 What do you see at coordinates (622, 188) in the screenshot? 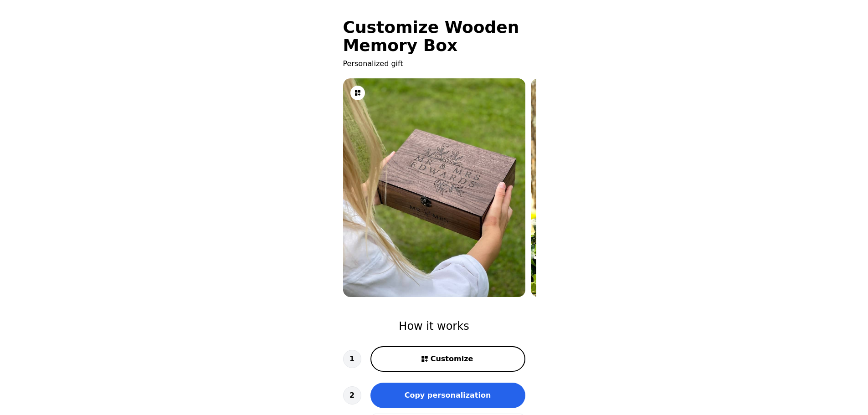
I see `img: 2.jpeg` at bounding box center [622, 188].